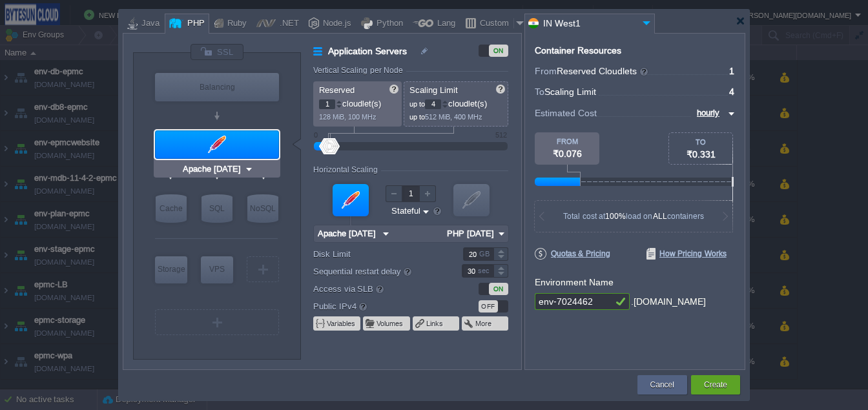 This screenshot has height=410, width=868. Describe the element at coordinates (194, 24) in the screenshot. I see `div: PHP` at that location.